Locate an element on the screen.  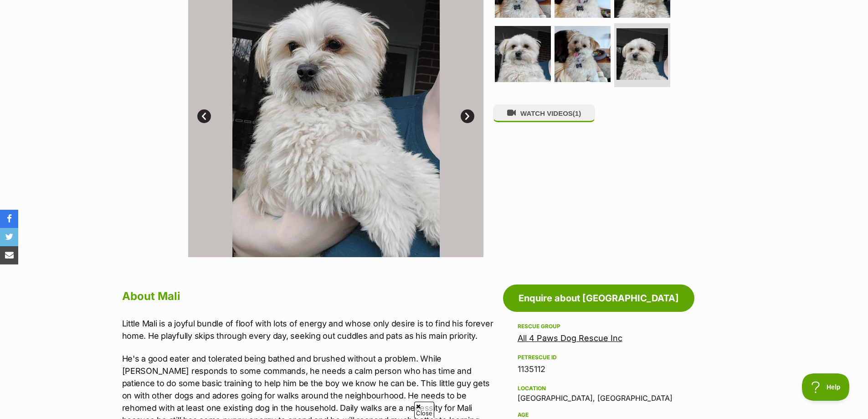
h2: About Mali is located at coordinates (310, 296).